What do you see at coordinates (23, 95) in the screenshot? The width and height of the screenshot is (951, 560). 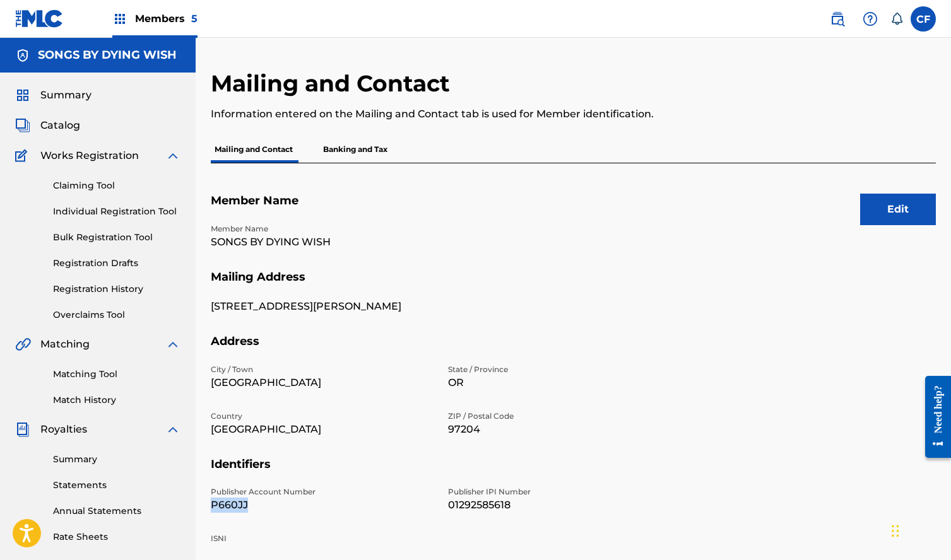 I see `img: Summary` at bounding box center [23, 95].